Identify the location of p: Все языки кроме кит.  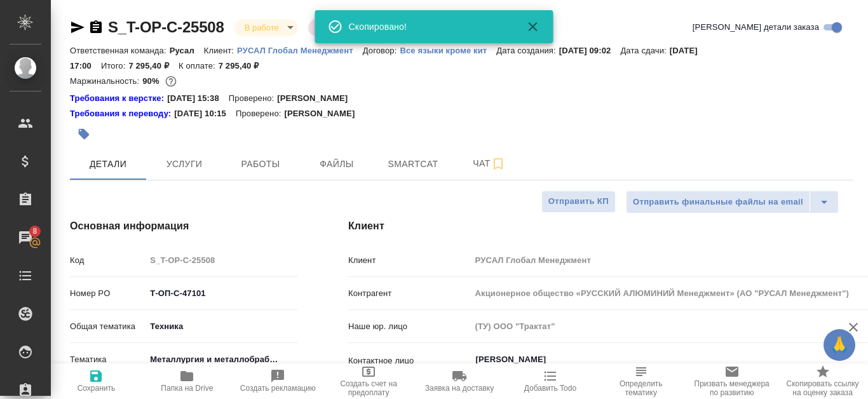
(448, 50).